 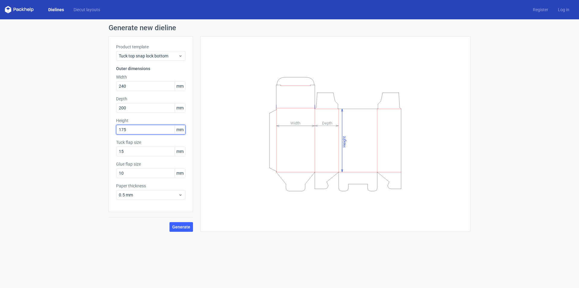 What do you see at coordinates (151, 186) in the screenshot?
I see `label: Paper thickness` at bounding box center [151, 186].